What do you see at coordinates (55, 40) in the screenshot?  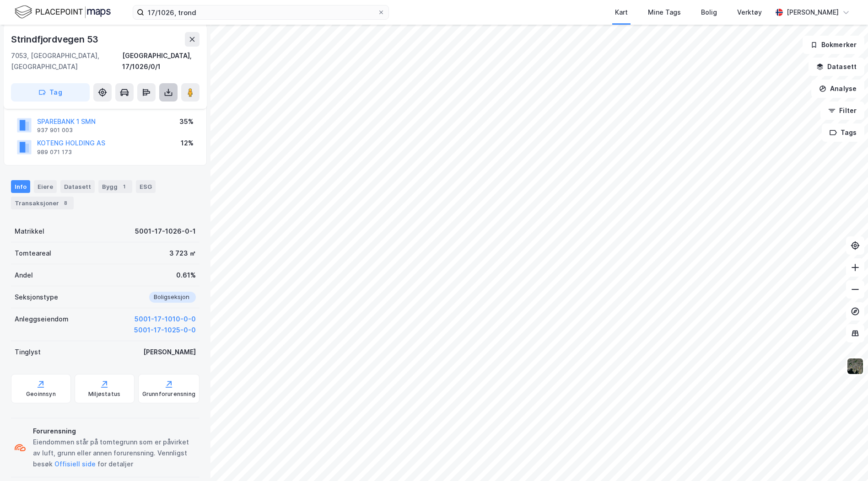 I see `div: Strindfjordvegen 53` at bounding box center [55, 40].